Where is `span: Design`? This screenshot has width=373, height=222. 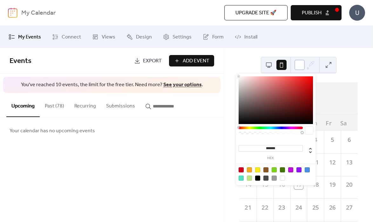
span: Design is located at coordinates (144, 37).